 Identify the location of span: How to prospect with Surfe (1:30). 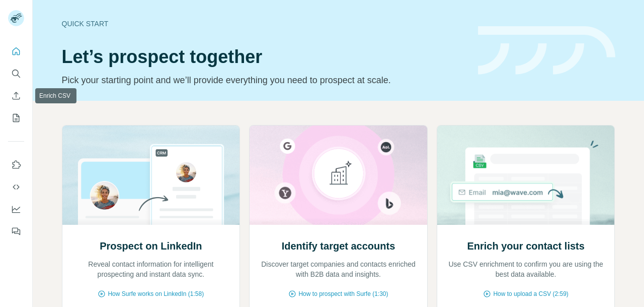
(343, 293).